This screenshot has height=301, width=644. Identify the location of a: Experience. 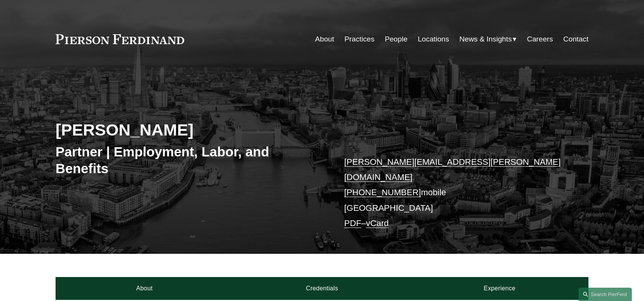
(500, 289).